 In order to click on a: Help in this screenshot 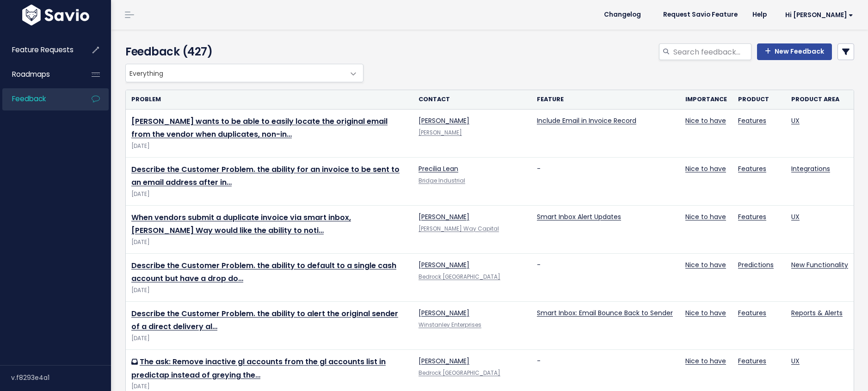, I will do `click(760, 15)`.